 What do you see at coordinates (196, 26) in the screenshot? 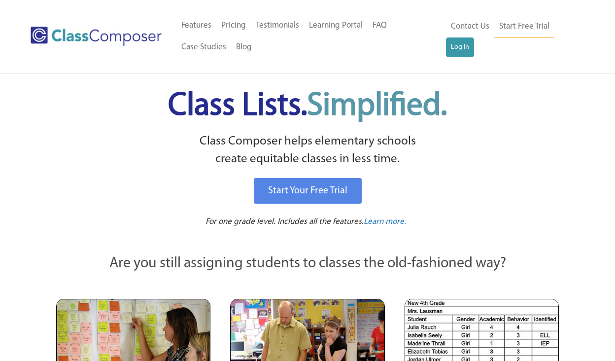
I see `a: Features` at bounding box center [196, 26].